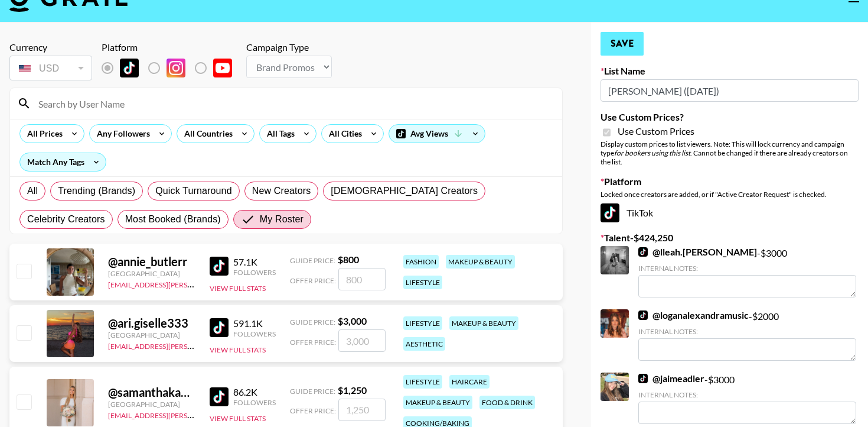  Describe the element at coordinates (171, 47) in the screenshot. I see `div: Platform` at that location.